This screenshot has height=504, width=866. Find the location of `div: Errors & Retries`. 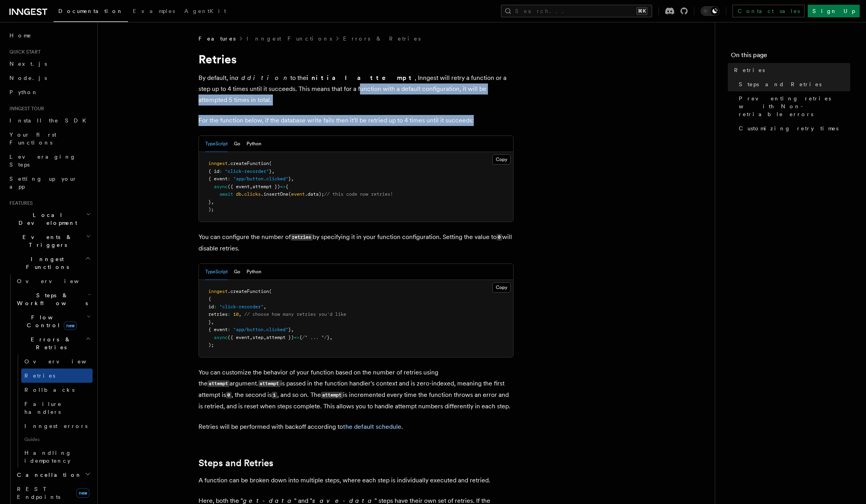

div: Errors & Retries is located at coordinates (53, 411).